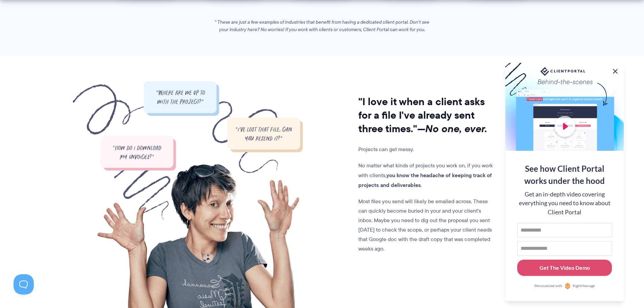  What do you see at coordinates (425, 180) in the screenshot?
I see `strong: you know the headache of keeping track of projects and deliverables` at bounding box center [425, 180].